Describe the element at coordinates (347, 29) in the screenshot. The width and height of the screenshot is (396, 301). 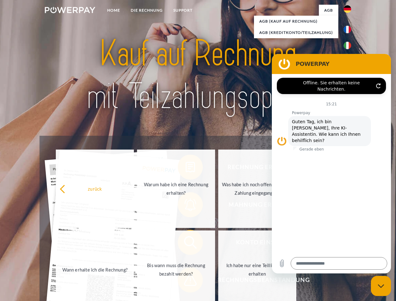
I see `img: fr` at that location.